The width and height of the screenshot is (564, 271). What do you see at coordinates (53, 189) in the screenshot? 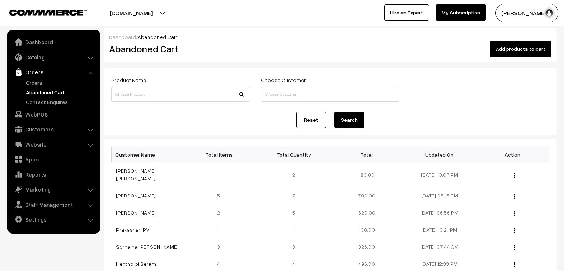
I see `a: Marketing` at bounding box center [53, 189].